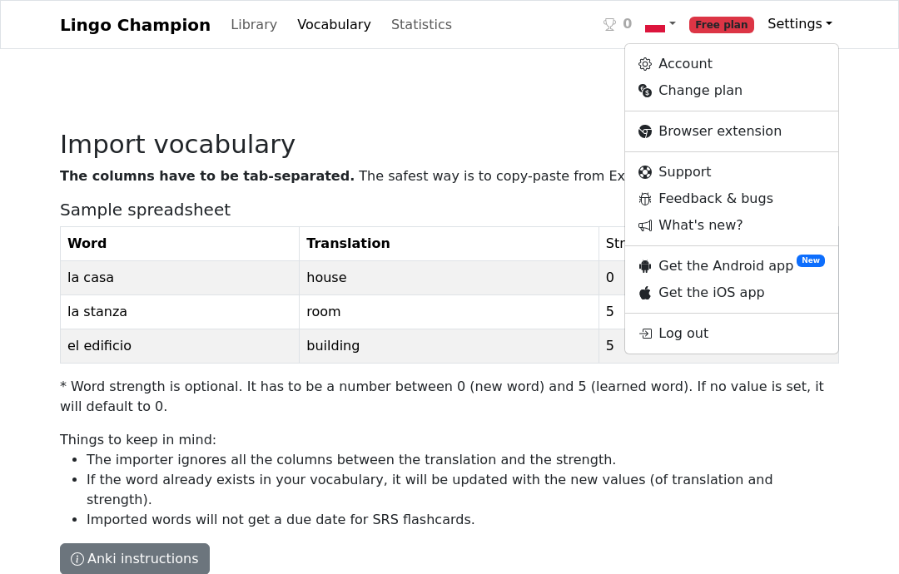 Image resolution: width=899 pixels, height=574 pixels. Describe the element at coordinates (732, 266) in the screenshot. I see `a: Get the Android appNew` at that location.